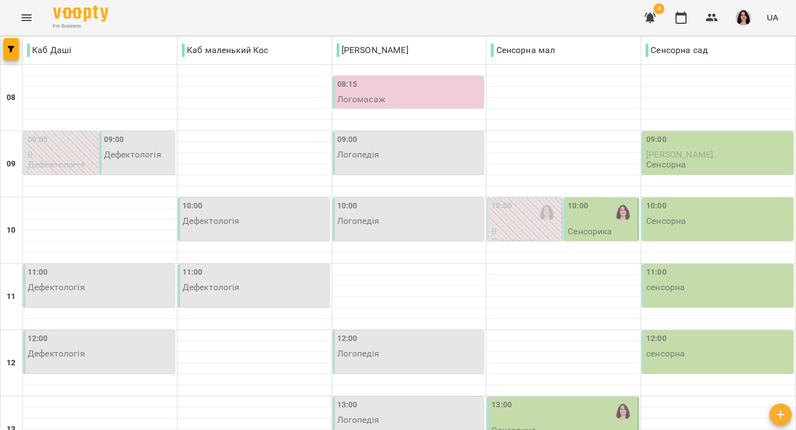  Describe the element at coordinates (225, 50) in the screenshot. I see `p: Каб маленький Кос` at that location.